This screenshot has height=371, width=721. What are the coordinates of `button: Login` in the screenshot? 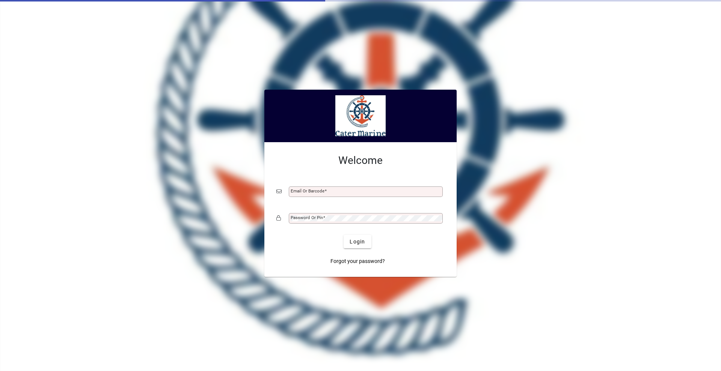 It's located at (357, 242).